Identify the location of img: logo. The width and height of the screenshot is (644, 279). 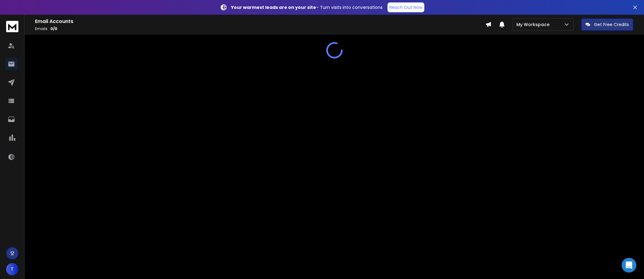
(12, 26).